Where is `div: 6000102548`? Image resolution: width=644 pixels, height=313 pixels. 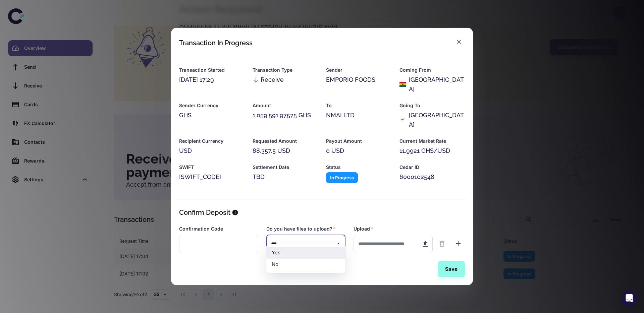
div: 6000102548 is located at coordinates (432, 177).